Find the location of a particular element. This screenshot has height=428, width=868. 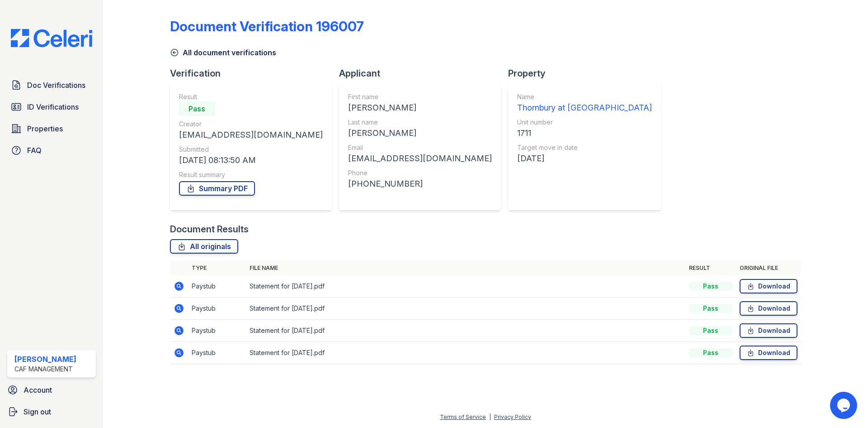

a: All originals is located at coordinates (204, 246).